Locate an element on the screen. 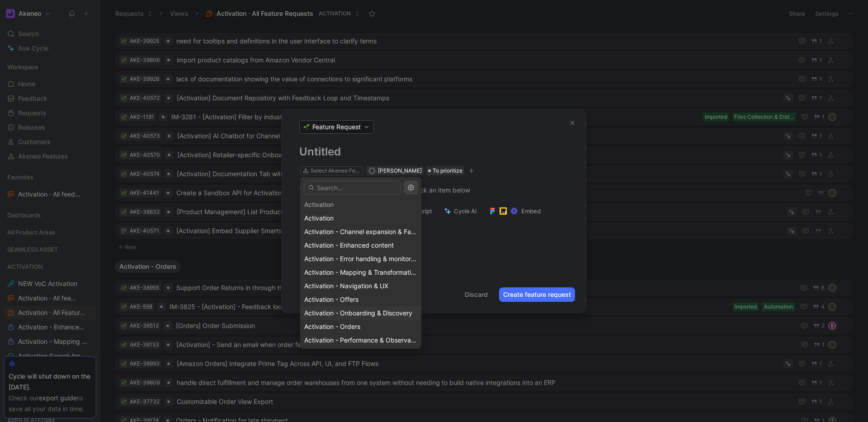 The height and width of the screenshot is (422, 868). span: Activation - Enhanced content is located at coordinates (349, 245).